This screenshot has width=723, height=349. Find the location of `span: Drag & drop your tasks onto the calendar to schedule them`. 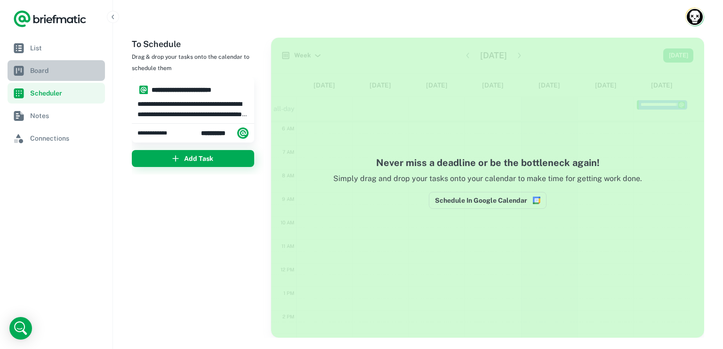

span: Drag & drop your tasks onto the calendar to schedule them is located at coordinates (191, 63).